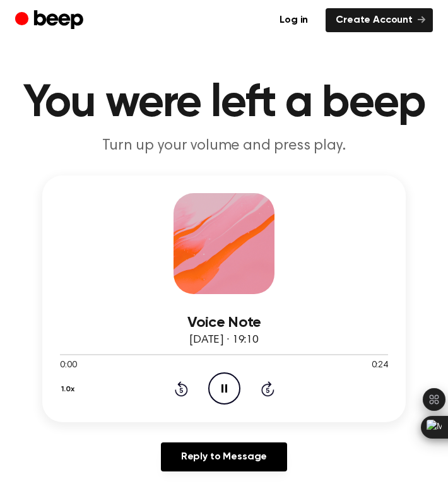  What do you see at coordinates (224, 104) in the screenshot?
I see `h1: You were left a beep` at bounding box center [224, 104].